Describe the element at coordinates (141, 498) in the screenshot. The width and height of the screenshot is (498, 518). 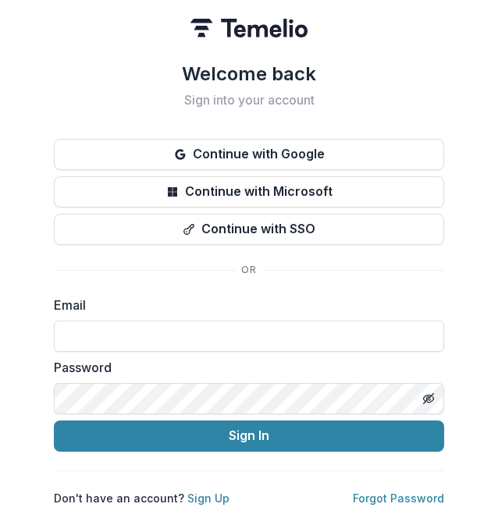
I see `p: Don't have an account?` at that location.